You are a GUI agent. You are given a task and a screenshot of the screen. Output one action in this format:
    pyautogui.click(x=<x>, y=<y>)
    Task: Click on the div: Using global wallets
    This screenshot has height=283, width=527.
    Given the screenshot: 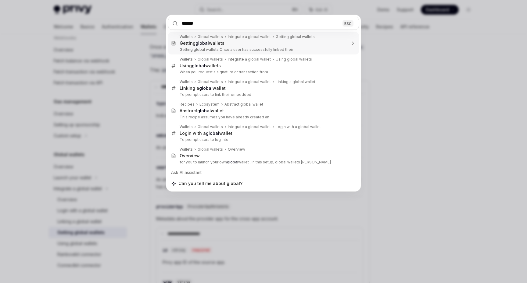 What is the action you would take?
    pyautogui.click(x=294, y=59)
    